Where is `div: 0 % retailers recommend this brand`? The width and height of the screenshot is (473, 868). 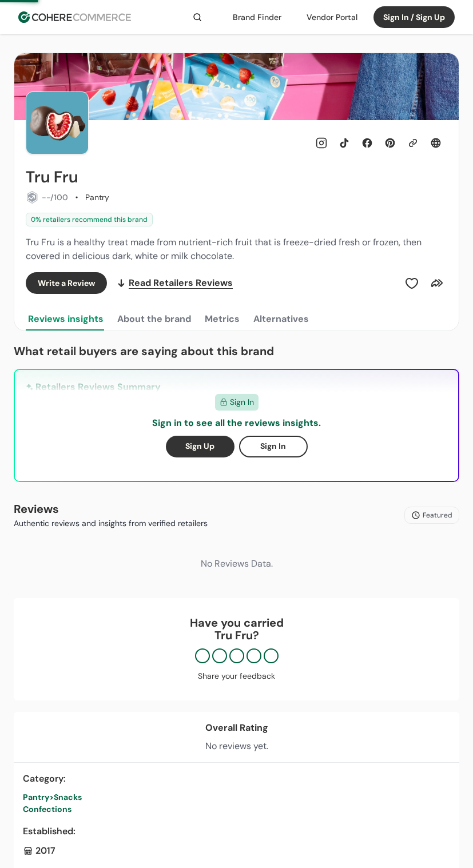
div: 0 % retailers recommend this brand is located at coordinates (89, 220).